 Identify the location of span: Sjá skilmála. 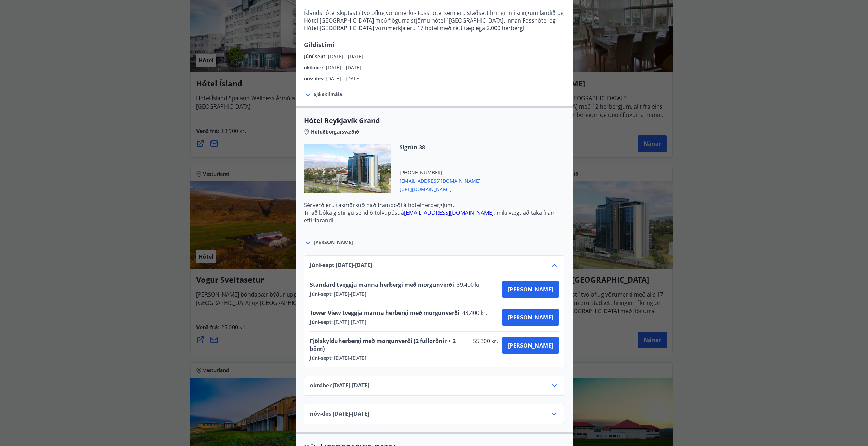
(327, 94).